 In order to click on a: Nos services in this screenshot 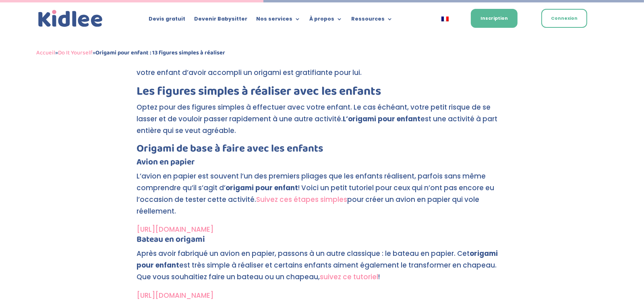, I will do `click(278, 21)`.